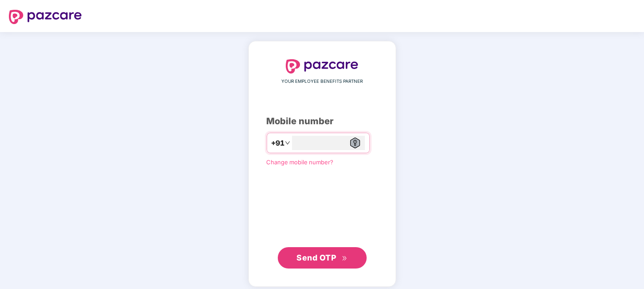 Image resolution: width=644 pixels, height=289 pixels. What do you see at coordinates (344, 258) in the screenshot?
I see `span: double-right` at bounding box center [344, 258].